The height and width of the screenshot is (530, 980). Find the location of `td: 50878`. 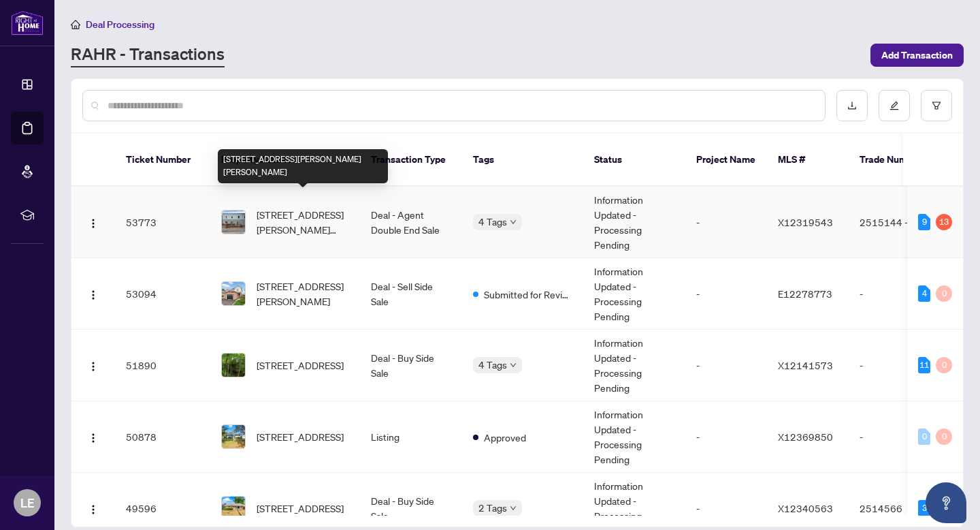

td: 50878 is located at coordinates (163, 436).